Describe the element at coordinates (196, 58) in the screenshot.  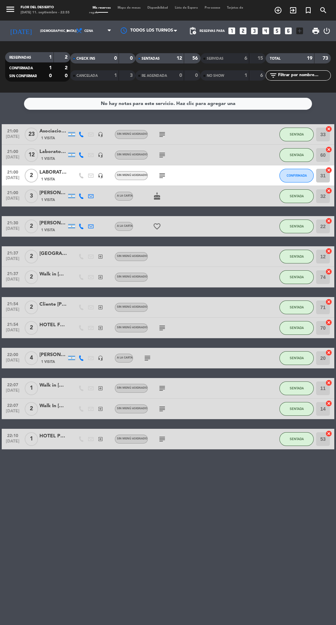
I see `strong: 56` at that location.